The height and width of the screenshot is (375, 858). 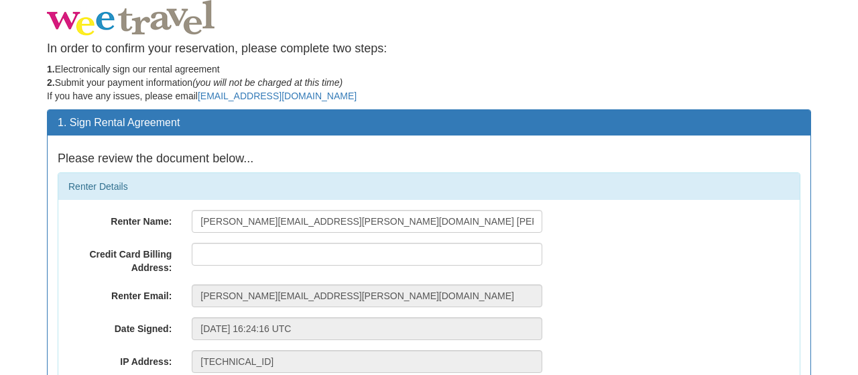 What do you see at coordinates (429, 49) in the screenshot?
I see `h4: In order to confirm your reservation, please complete two steps:` at bounding box center [429, 49].